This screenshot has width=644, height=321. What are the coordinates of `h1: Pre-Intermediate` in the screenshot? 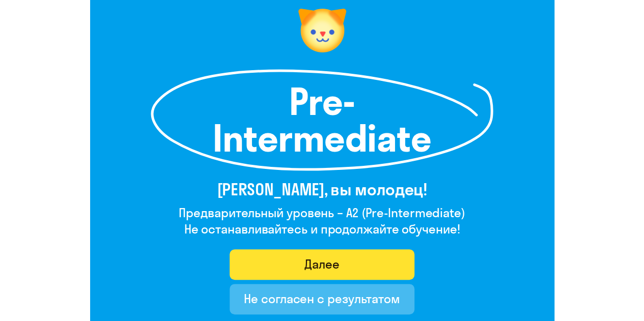 It's located at (322, 120).